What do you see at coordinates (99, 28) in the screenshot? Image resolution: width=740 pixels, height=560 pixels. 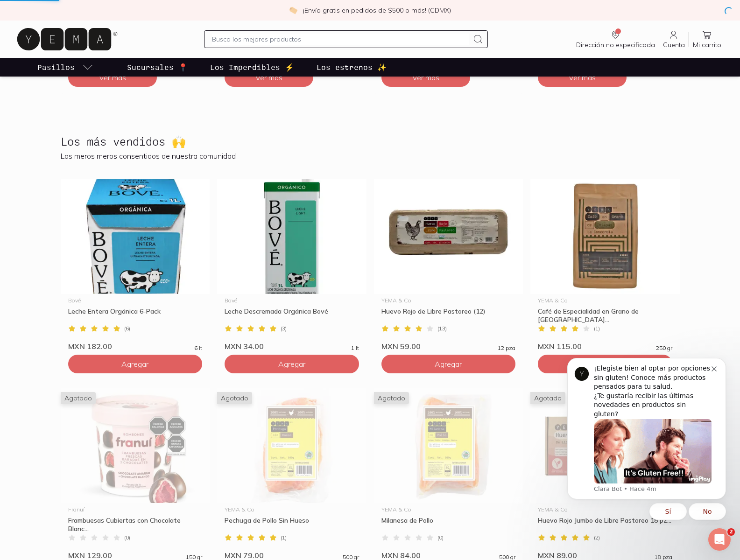 I see `div: ¡Elegiste bien al optar por opciones sin gluten! Conoce más productos pensados para tu salud.` at bounding box center [99, 28].